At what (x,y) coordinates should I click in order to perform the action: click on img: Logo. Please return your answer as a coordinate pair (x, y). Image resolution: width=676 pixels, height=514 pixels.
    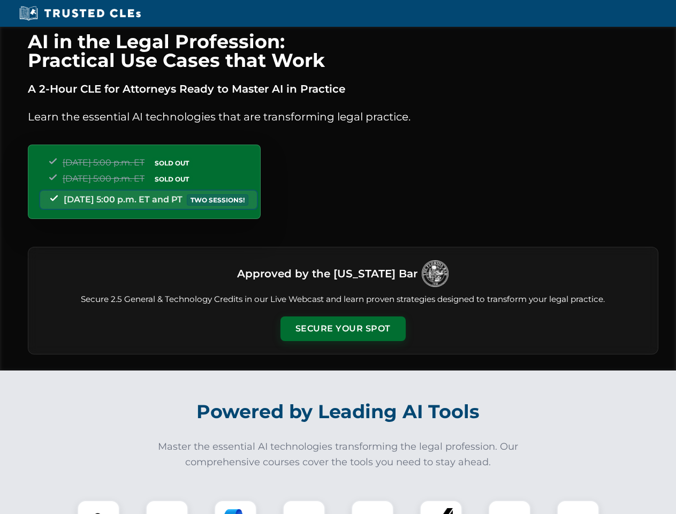
    Looking at the image, I should click on (435, 273).